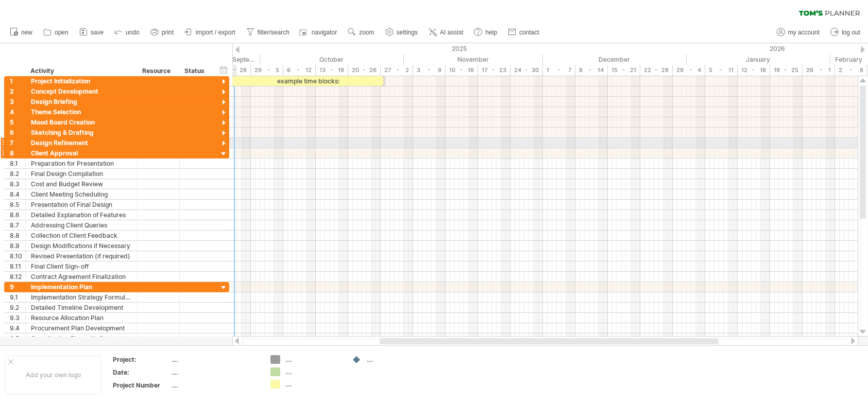 The width and height of the screenshot is (868, 404). I want to click on div: January 2026, so click(758, 59).